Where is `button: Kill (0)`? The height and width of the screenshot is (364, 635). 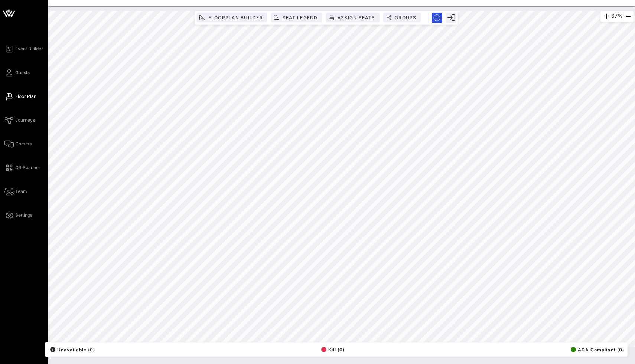
button: Kill (0) is located at coordinates (332, 349).